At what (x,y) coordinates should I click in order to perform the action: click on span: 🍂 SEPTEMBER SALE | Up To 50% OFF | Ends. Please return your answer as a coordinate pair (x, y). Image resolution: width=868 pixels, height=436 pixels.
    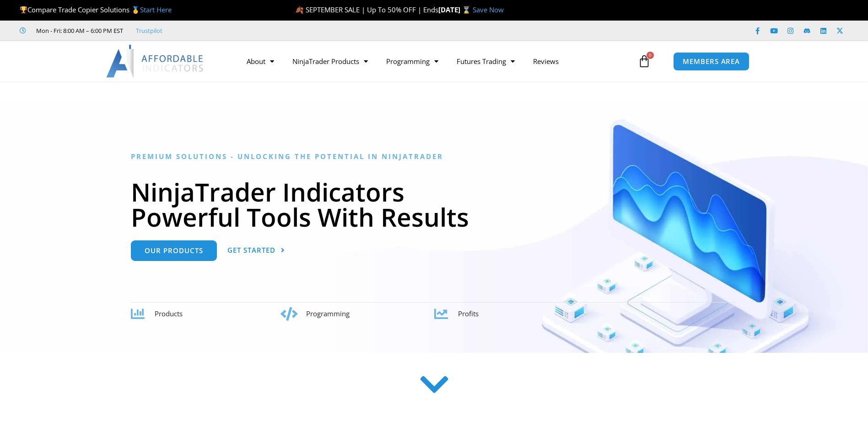
    Looking at the image, I should click on (367, 9).